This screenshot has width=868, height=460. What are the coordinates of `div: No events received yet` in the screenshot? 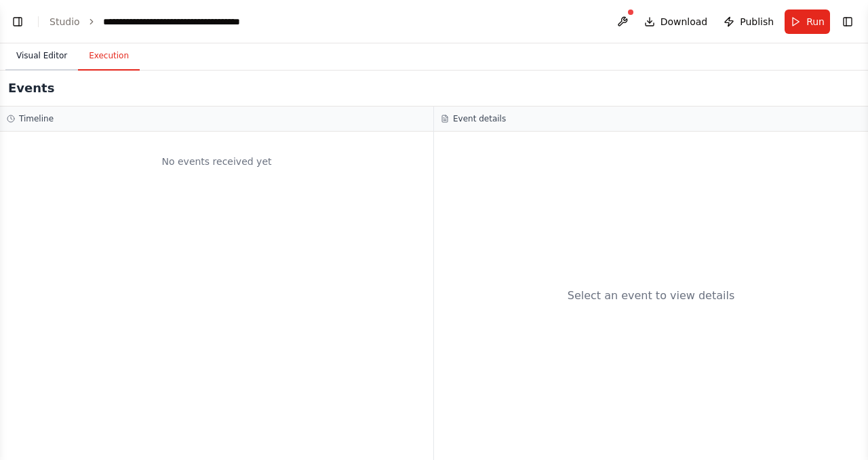 It's located at (216, 162).